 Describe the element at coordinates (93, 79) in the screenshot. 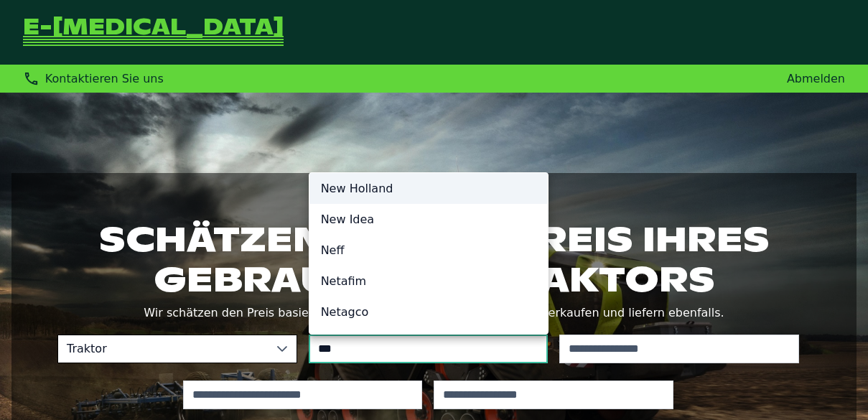

I see `div: Kontaktieren Sie uns` at that location.